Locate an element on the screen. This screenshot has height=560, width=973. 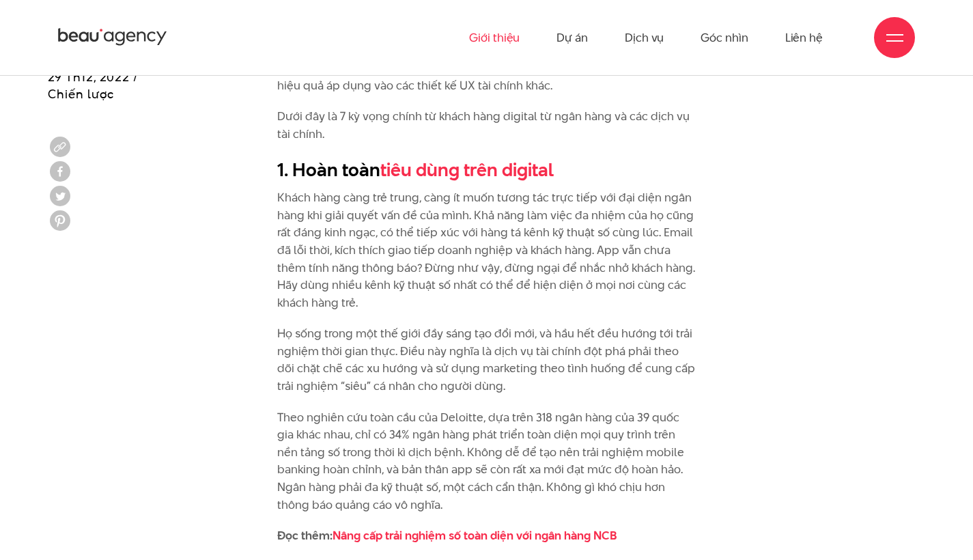
p: Theo nghiên cứu toàn cầu của Deloitte, dựa trên 318 ngân hàng của 39 quốc gia khác nhau, chỉ có 3... is located at coordinates (486, 462).